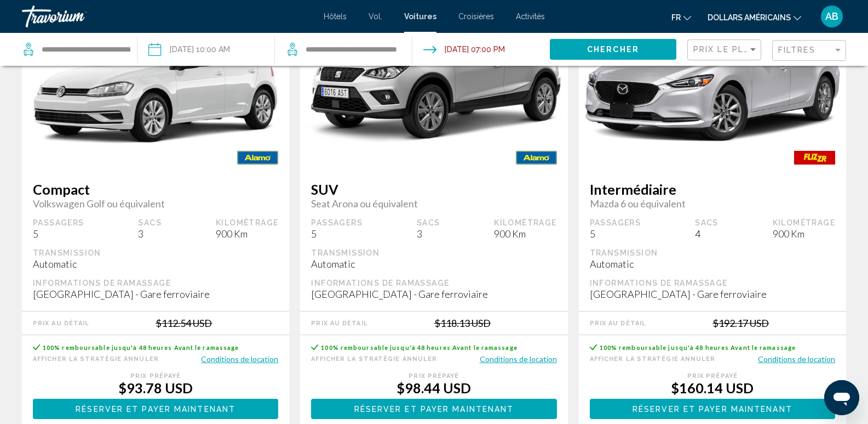  Describe the element at coordinates (434, 204) in the screenshot. I see `span: Seat Arona ou équivalent` at that location.